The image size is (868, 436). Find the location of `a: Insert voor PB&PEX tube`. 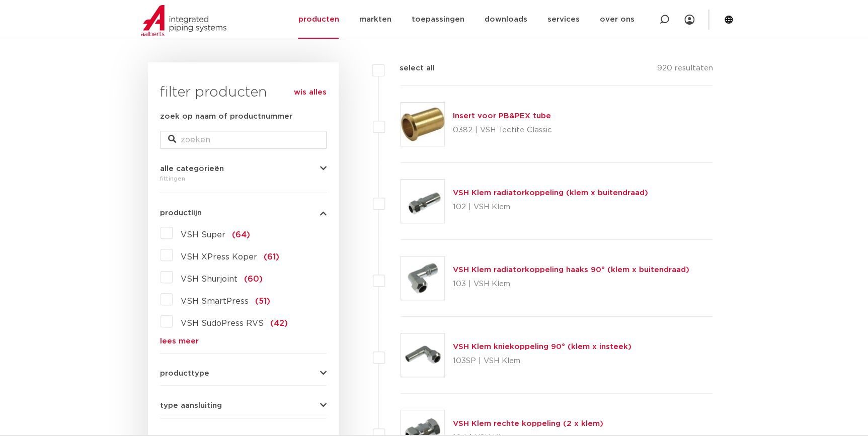

a: Insert voor PB&PEX tube is located at coordinates (501, 116).